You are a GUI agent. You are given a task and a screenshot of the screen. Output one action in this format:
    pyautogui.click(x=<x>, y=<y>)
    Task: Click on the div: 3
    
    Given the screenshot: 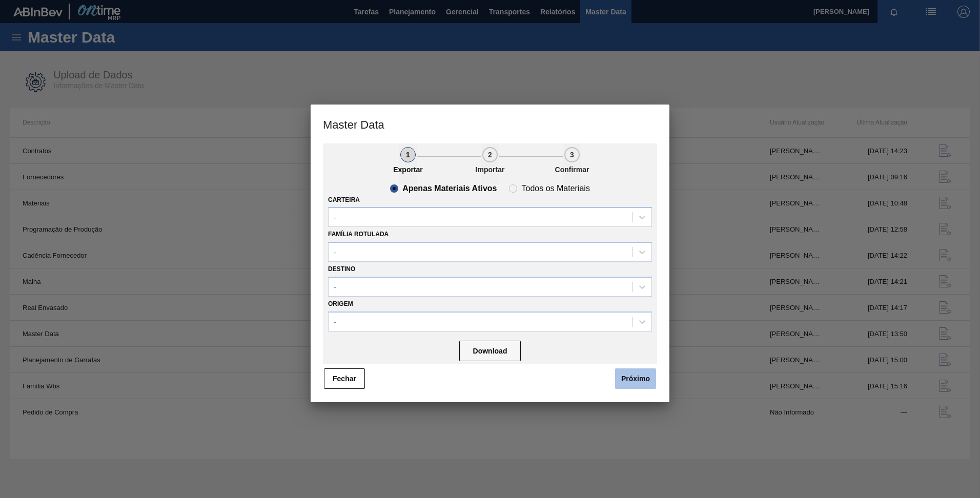 What is the action you would take?
    pyautogui.click(x=572, y=155)
    